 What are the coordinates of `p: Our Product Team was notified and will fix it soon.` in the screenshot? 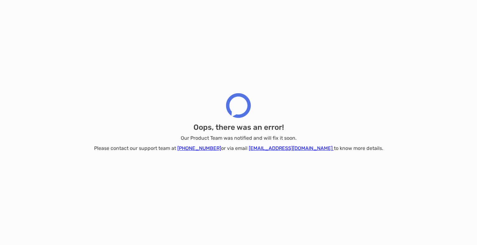 It's located at (238, 138).